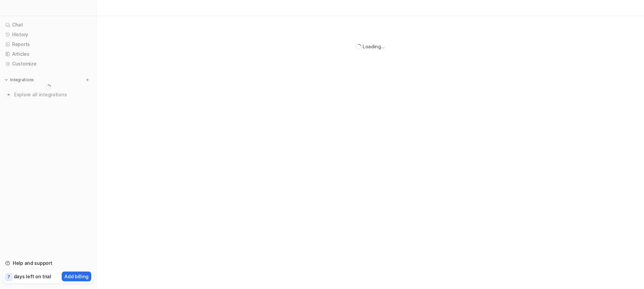 The width and height of the screenshot is (644, 289). Describe the element at coordinates (52, 95) in the screenshot. I see `span: Explore all integrations` at that location.